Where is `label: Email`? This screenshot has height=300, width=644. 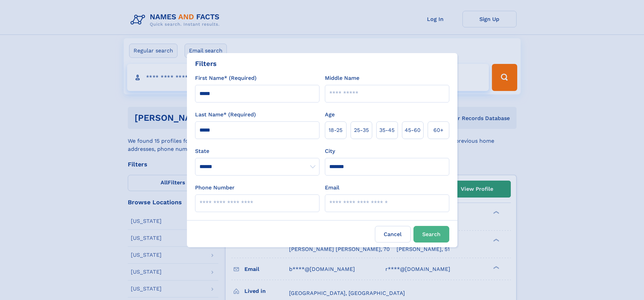
label: Email is located at coordinates (332, 188).